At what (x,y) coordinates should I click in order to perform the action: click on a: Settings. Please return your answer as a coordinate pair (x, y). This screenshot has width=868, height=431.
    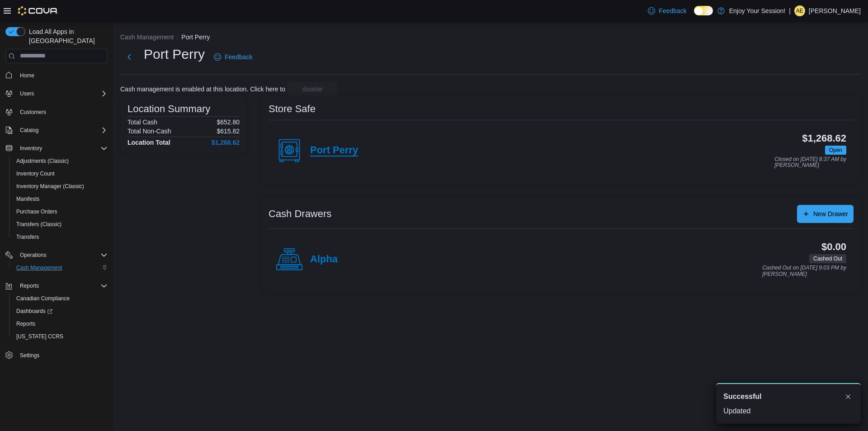
    Looking at the image, I should click on (29, 356).